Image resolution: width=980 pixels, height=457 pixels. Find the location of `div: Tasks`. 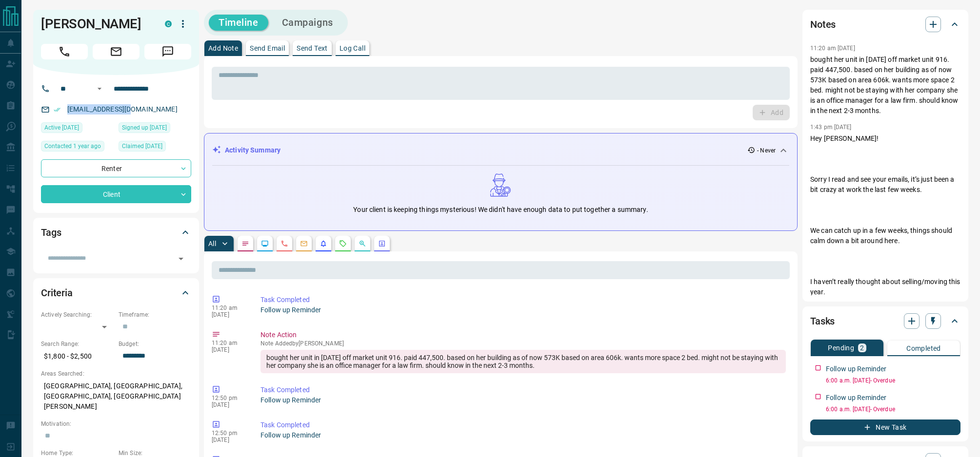

div: Tasks is located at coordinates (885, 322).